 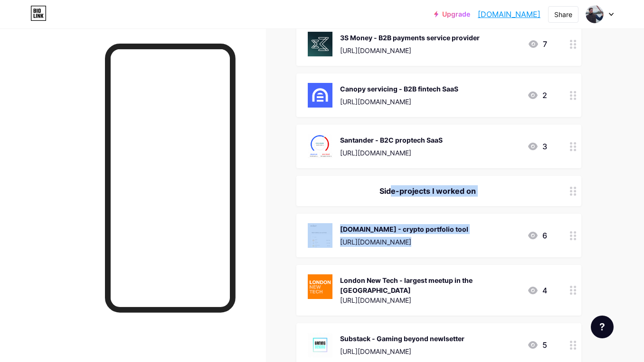 What do you see at coordinates (410, 38) in the screenshot?
I see `div: 3S Money - B2B payments service provider` at bounding box center [410, 38].